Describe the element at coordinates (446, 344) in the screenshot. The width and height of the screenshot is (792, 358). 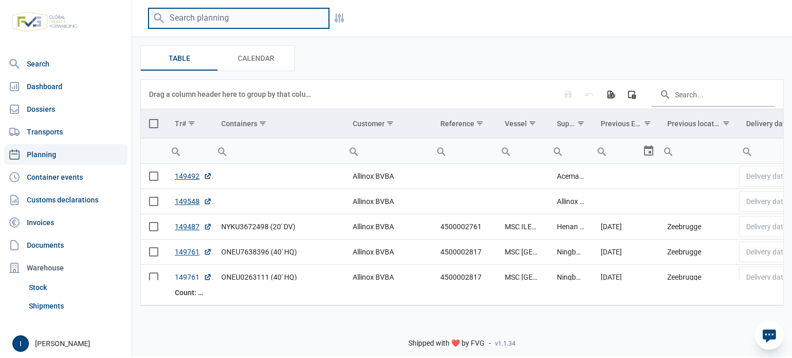
I see `span: Shipped with ❤️ by FVG` at that location.